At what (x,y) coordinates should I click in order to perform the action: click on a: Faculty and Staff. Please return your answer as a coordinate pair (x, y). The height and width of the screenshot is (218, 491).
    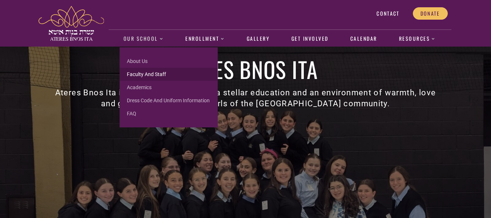
    Looking at the image, I should click on (169, 74).